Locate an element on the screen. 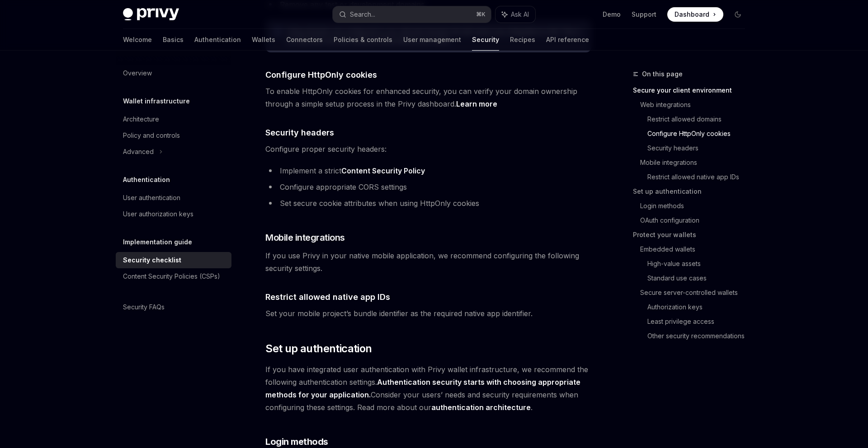 The width and height of the screenshot is (868, 448). div: Policy and controls is located at coordinates (151, 135).